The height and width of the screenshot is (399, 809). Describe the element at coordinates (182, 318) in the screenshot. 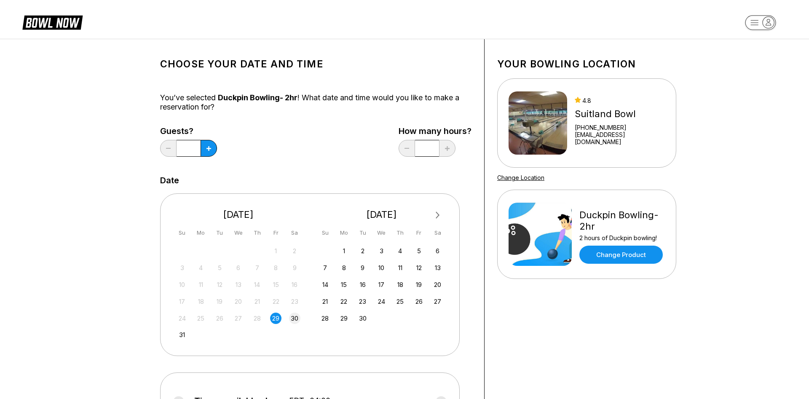

I see `div: Not available Sunday, August 24th, 2025` at that location.